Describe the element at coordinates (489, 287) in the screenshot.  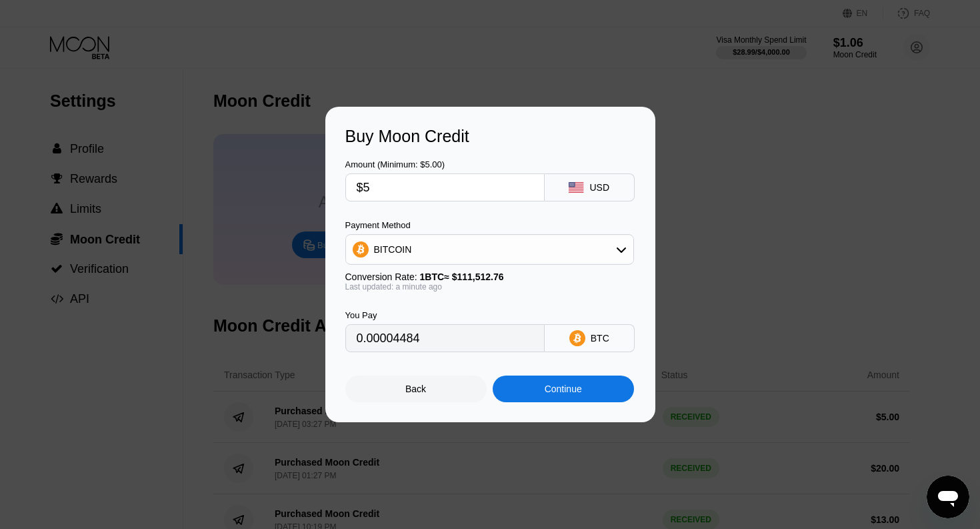
I see `div: Last updated: a minute ago` at that location.